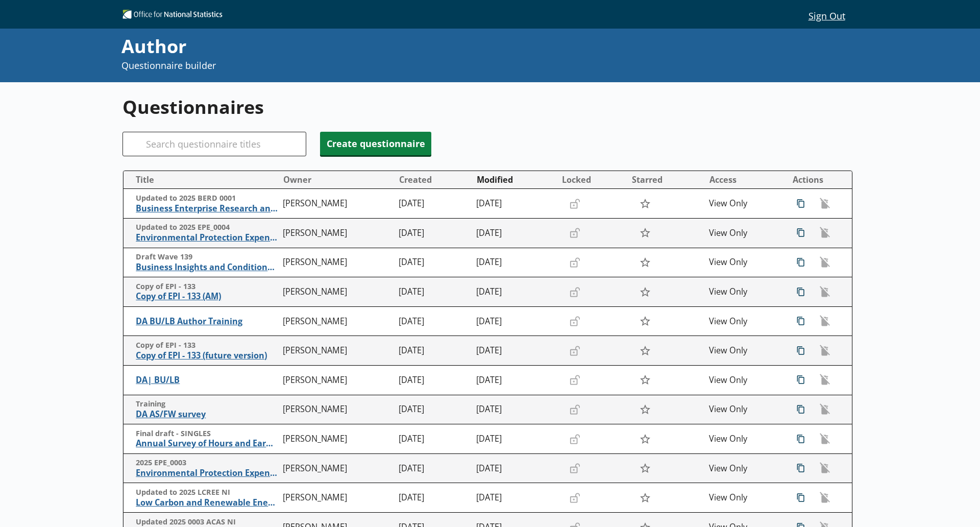  What do you see at coordinates (206, 404) in the screenshot?
I see `span: Training` at bounding box center [206, 404].